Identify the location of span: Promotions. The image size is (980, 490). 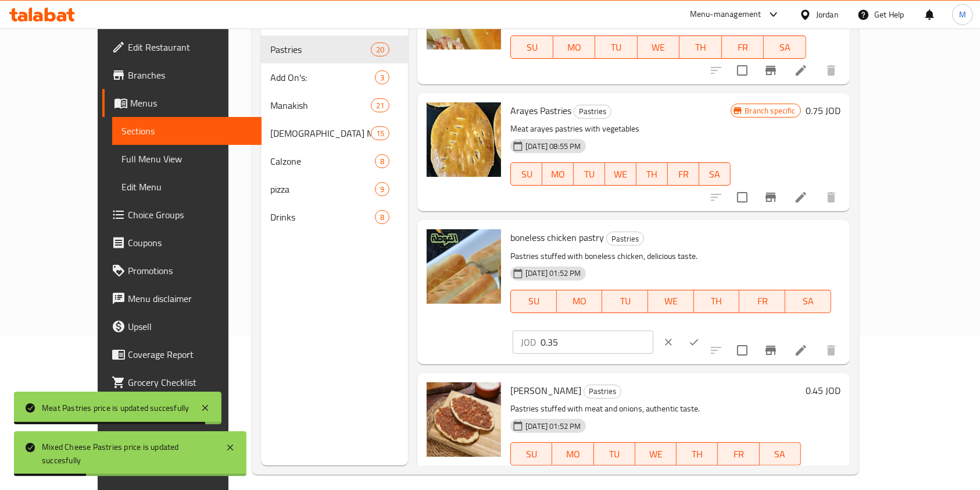
(190, 271).